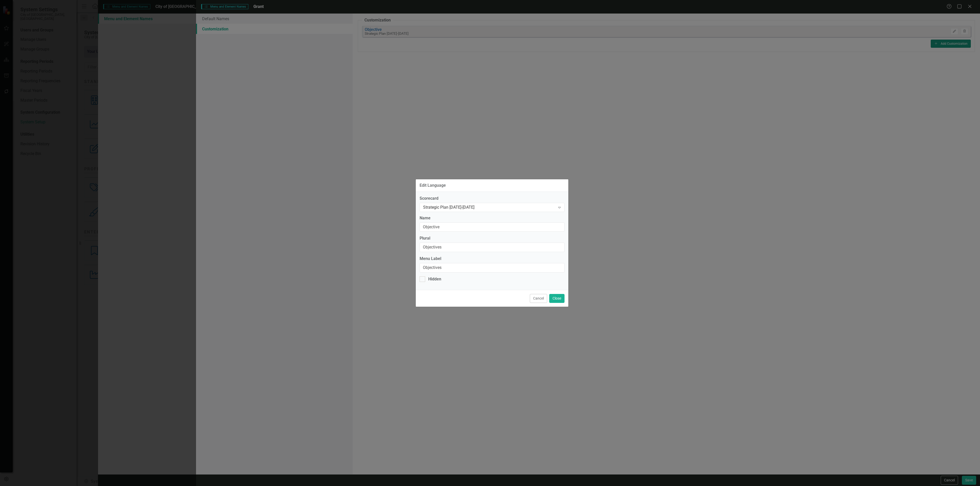 The height and width of the screenshot is (486, 980). I want to click on button: Cancel, so click(539, 298).